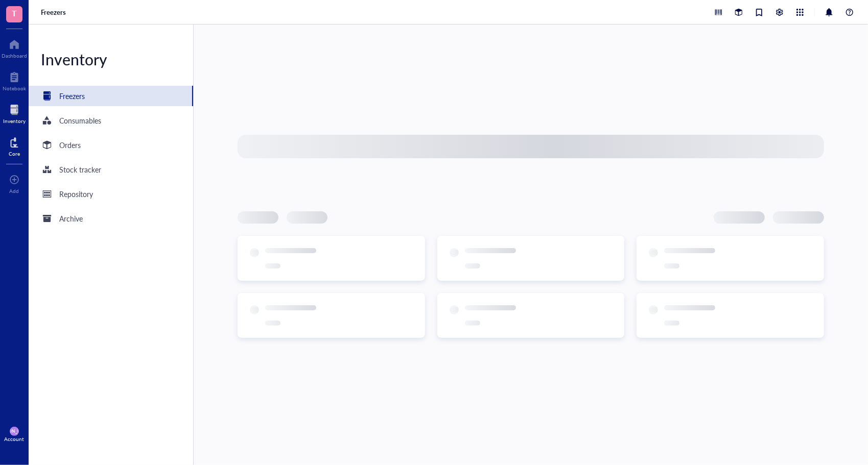  I want to click on a: Consumables, so click(111, 120).